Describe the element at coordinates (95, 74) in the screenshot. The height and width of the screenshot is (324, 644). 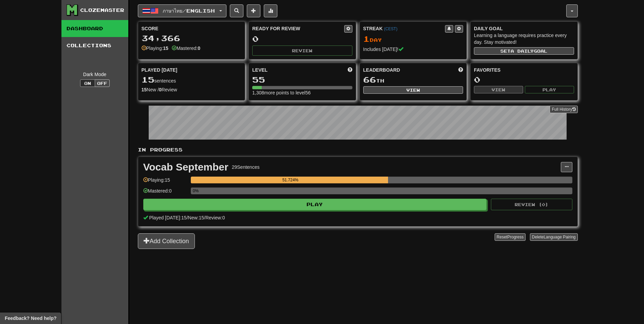
I see `div: Dark Mode` at that location.